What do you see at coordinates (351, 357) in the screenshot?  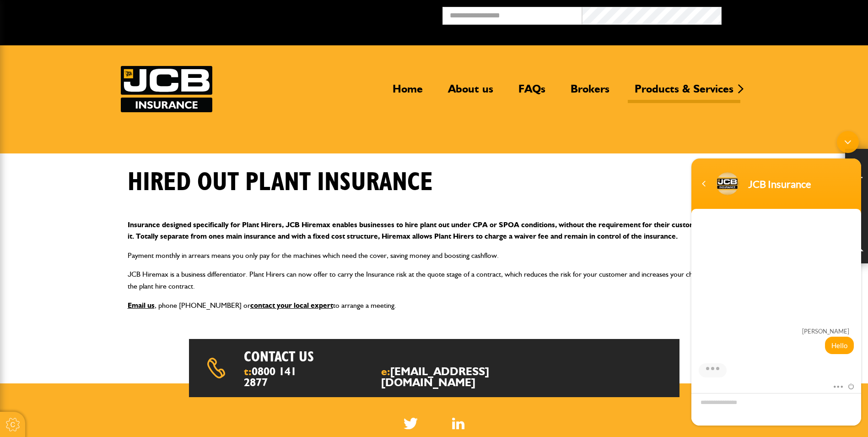 I see `h2: Contact us` at bounding box center [351, 357].